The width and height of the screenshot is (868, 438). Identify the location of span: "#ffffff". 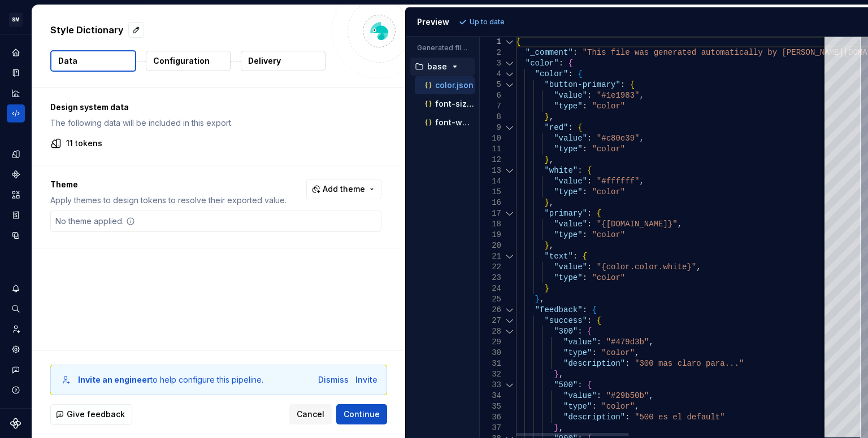
(618, 182).